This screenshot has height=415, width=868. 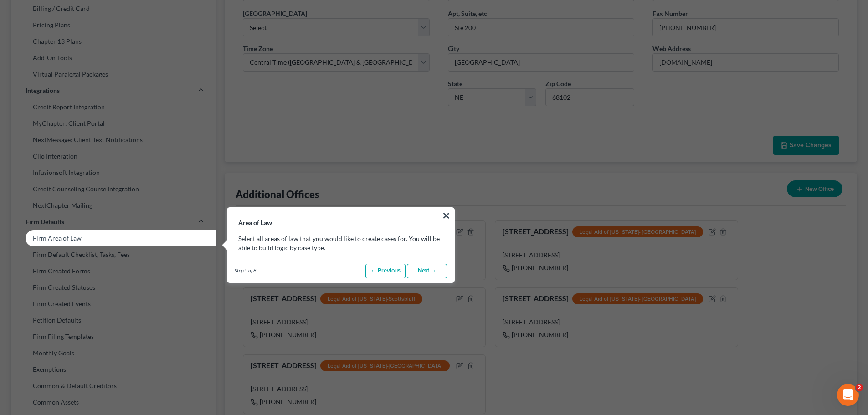 I want to click on p: Select all areas of law that you would like to create cases for. You will be able to build logic ..., so click(x=341, y=243).